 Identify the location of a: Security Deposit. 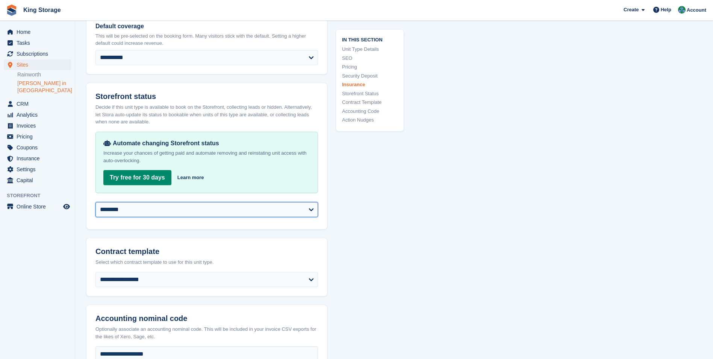
(370, 76).